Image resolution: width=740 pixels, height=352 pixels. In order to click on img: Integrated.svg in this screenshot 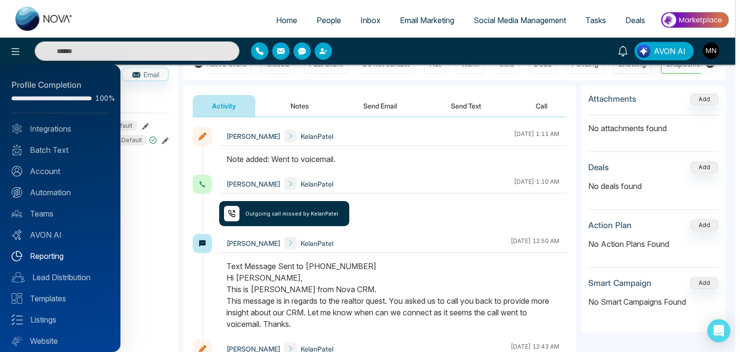, I will do `click(17, 129)`.